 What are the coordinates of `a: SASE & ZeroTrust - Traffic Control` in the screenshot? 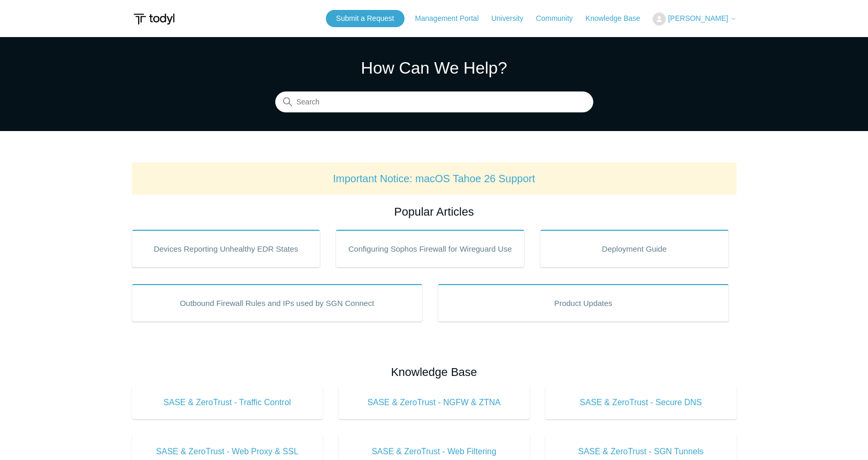 It's located at (227, 402).